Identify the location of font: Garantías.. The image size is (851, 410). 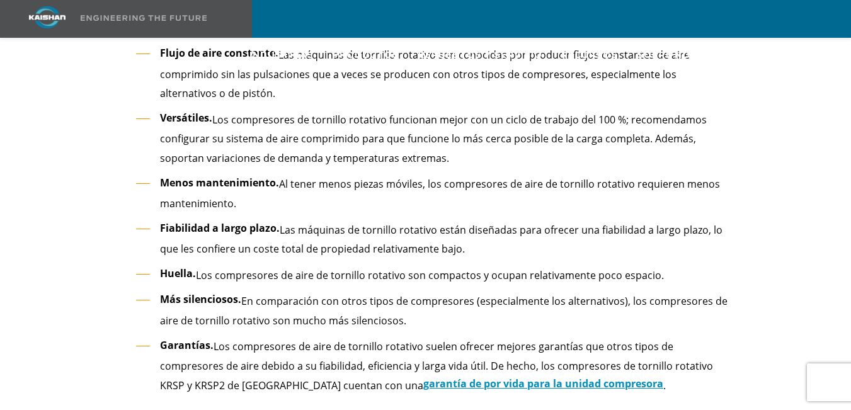
(186, 345).